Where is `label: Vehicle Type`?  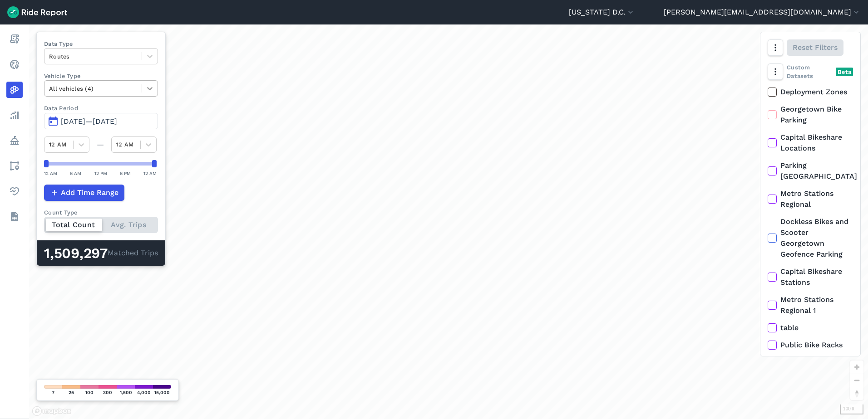 label: Vehicle Type is located at coordinates (101, 76).